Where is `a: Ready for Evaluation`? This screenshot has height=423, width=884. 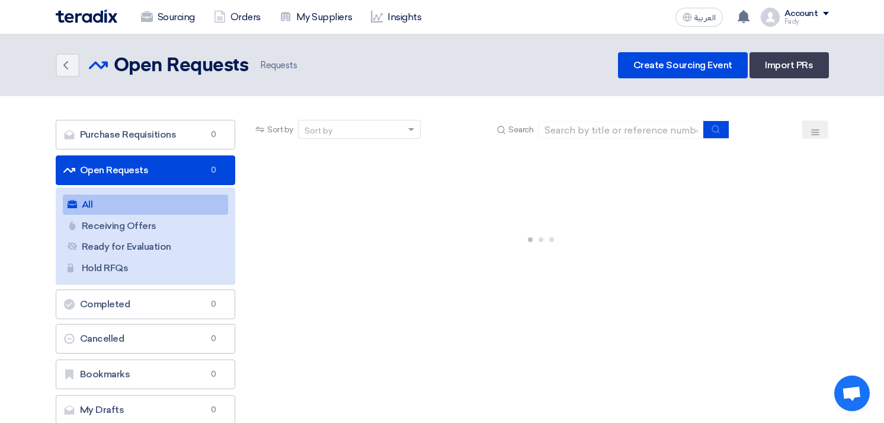
a: Ready for Evaluation is located at coordinates (146, 247).